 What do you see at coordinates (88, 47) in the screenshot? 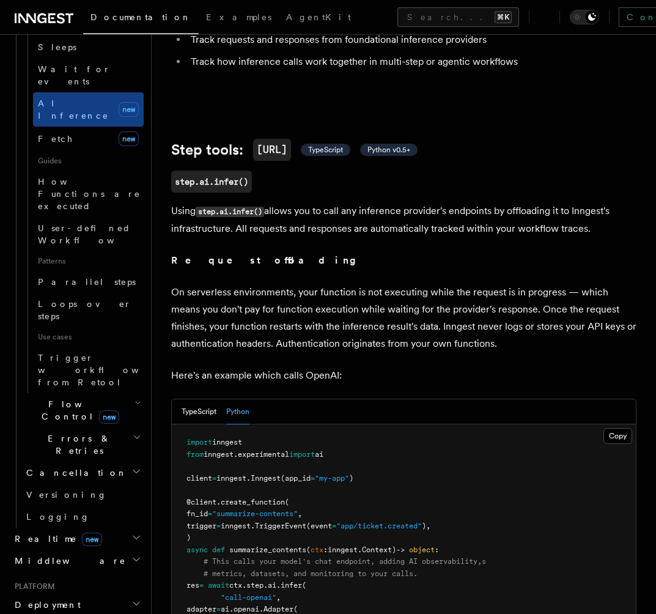
I see `a: Sleeps` at bounding box center [88, 47].